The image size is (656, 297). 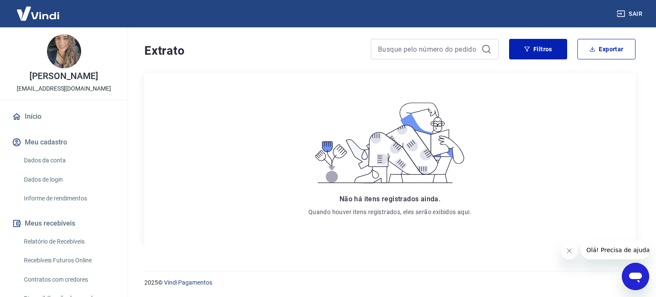 I want to click on span: Olá! Precisa de ajuda?, so click(x=38, y=9).